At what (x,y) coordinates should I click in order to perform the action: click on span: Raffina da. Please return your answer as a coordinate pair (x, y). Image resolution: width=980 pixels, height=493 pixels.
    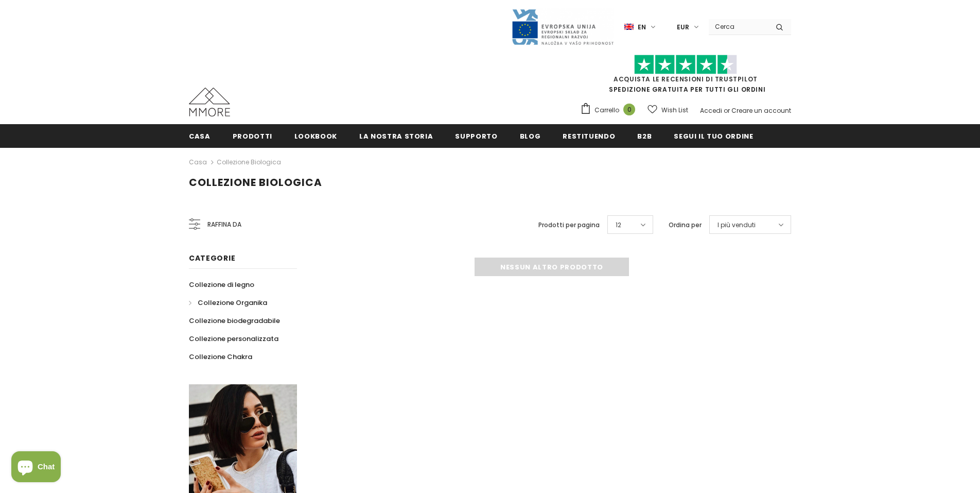
    Looking at the image, I should click on (224, 224).